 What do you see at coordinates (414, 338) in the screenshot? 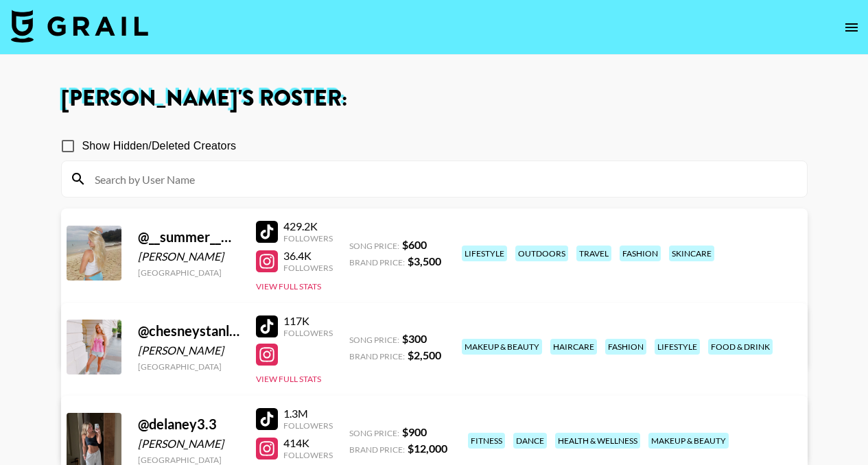
I see `strong: $ 300` at bounding box center [414, 338].